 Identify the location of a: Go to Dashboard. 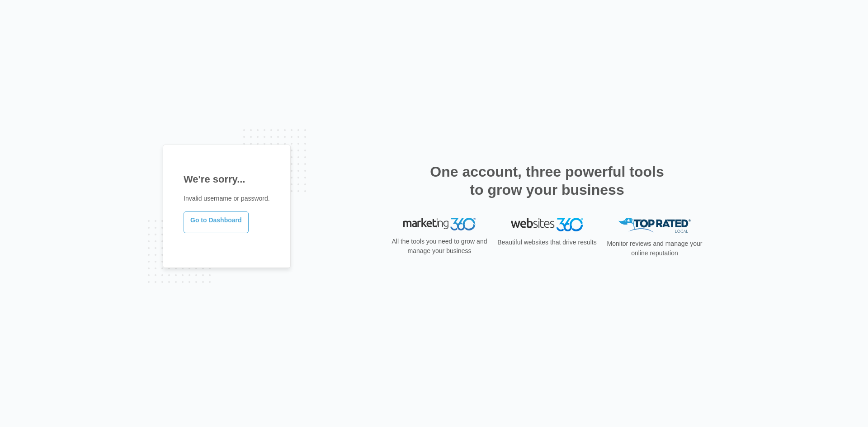
(216, 222).